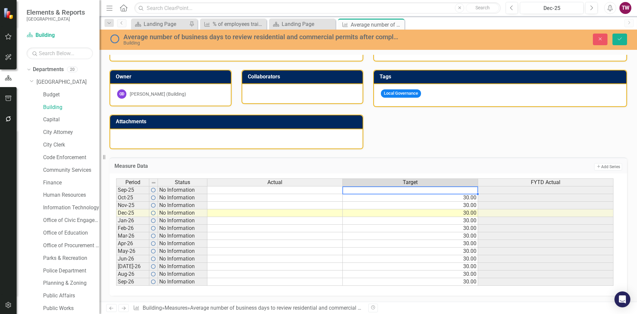  I want to click on a: Community Services, so click(71, 170).